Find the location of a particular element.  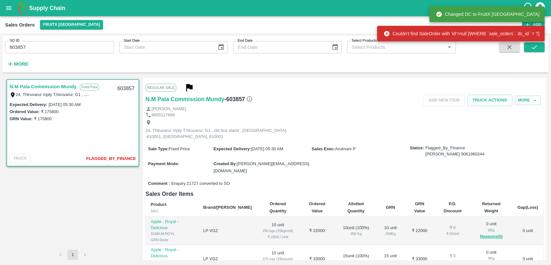

div: 0 unit is located at coordinates (491, 231).